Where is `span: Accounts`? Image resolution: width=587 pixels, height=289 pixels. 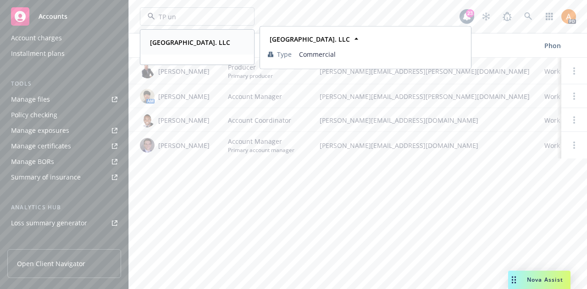
span: Accounts is located at coordinates (53, 17).